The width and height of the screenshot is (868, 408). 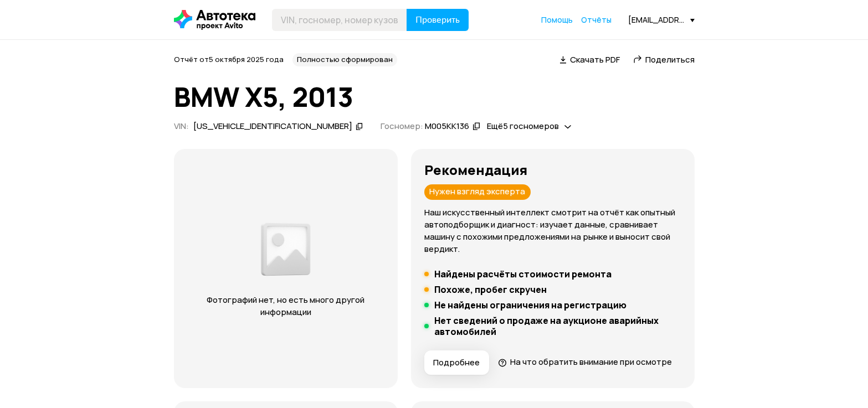 I want to click on button: Подробнее, so click(x=456, y=363).